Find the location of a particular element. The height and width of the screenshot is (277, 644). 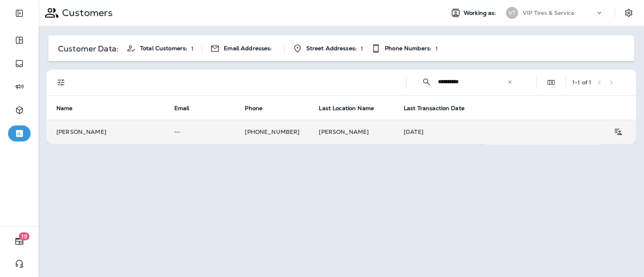

span: Email Addresses: is located at coordinates (247, 48).